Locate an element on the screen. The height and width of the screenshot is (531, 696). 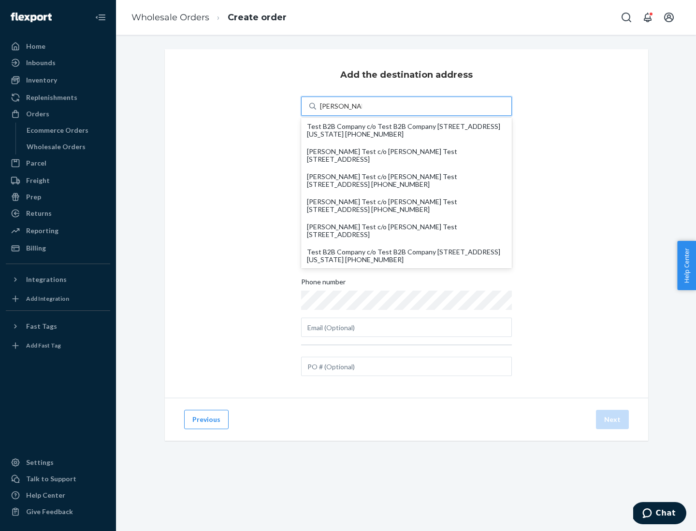
button: Fast Tags is located at coordinates (58, 327).